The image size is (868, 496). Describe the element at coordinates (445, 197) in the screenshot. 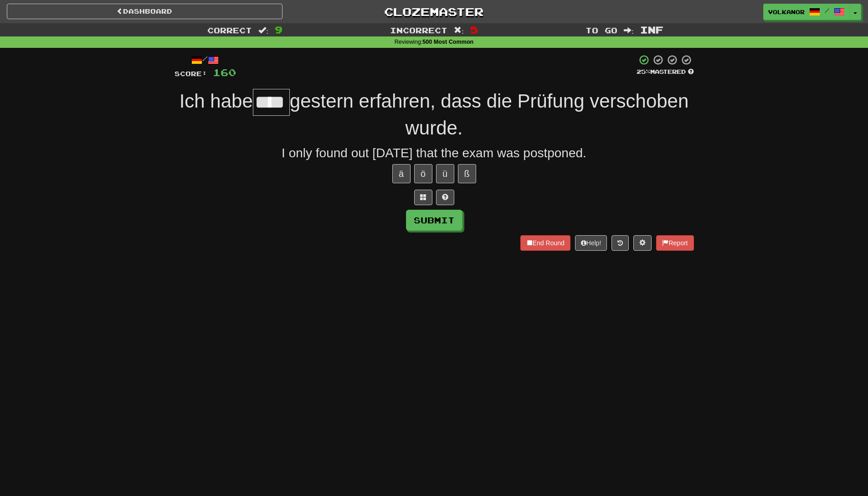

I see `button: Single letter hint - you only get 1 per sentence and score half the points! alt+h` at that location.